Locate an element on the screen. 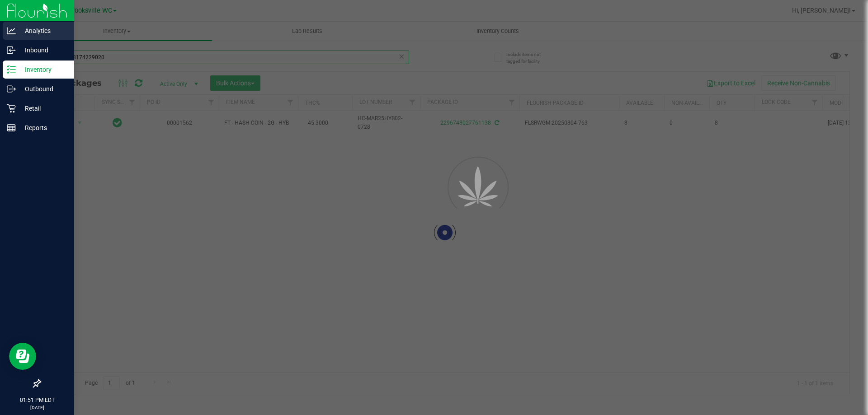 Image resolution: width=868 pixels, height=415 pixels. inline-svg: Inbound is located at coordinates (11, 50).